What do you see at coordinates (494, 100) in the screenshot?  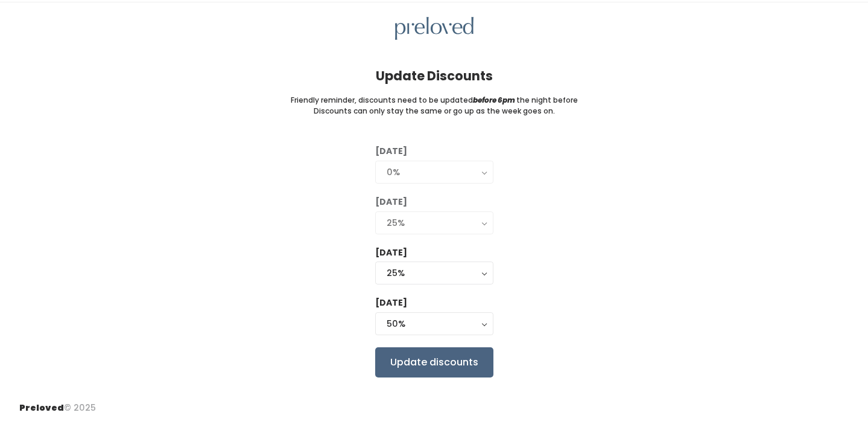 I see `i: before 6pm` at bounding box center [494, 100].